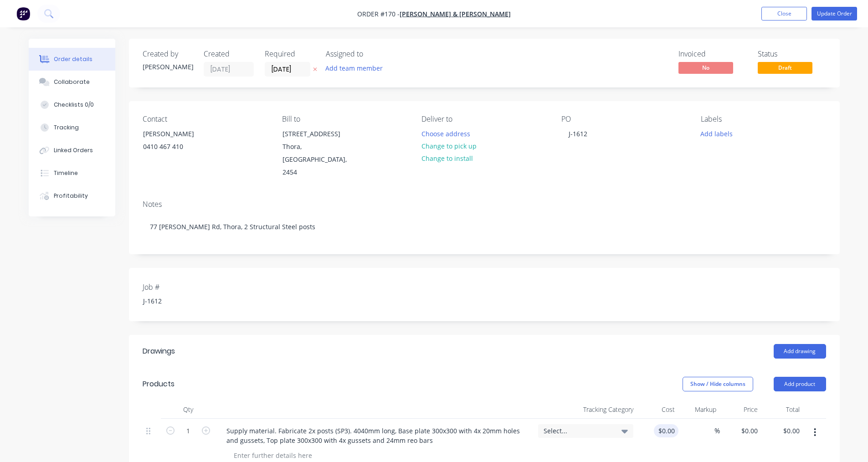  Describe the element at coordinates (371, 54) in the screenshot. I see `div: Assigned to` at that location.